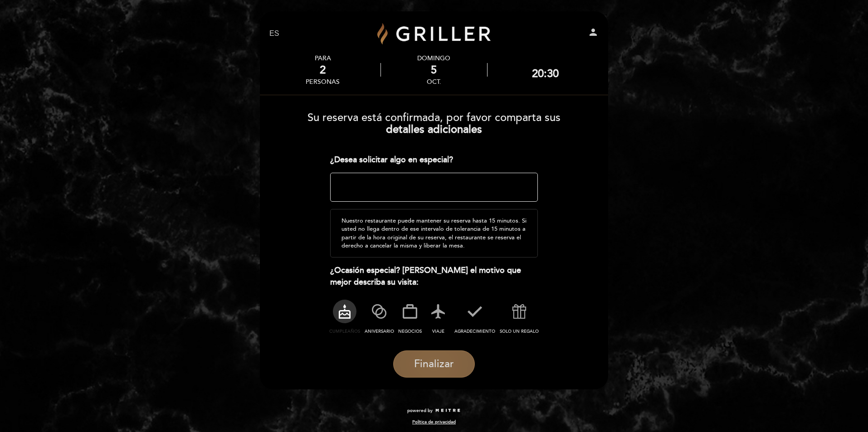 The height and width of the screenshot is (432, 868). What do you see at coordinates (434, 364) in the screenshot?
I see `button: Finalizar` at bounding box center [434, 364].